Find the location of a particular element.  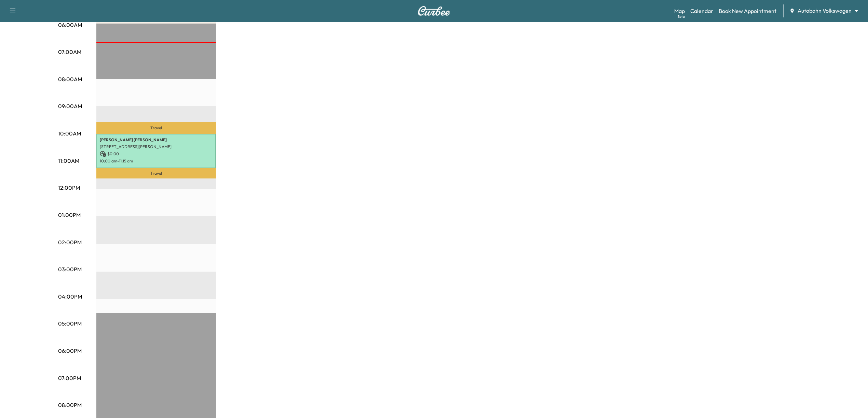

p: 11:00AM is located at coordinates (69, 161).